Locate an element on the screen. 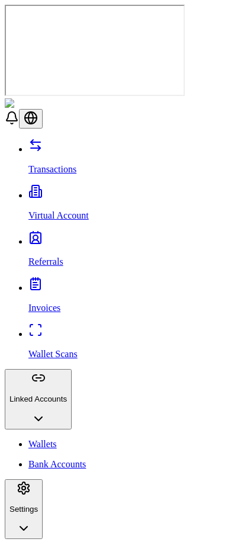  p: Wallets is located at coordinates (134, 444).